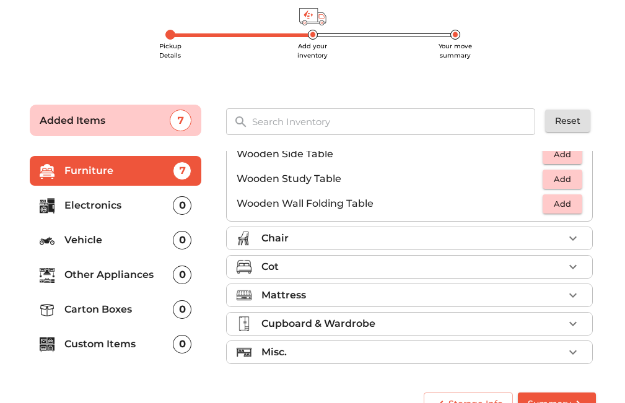 This screenshot has height=403, width=625. Describe the element at coordinates (567, 121) in the screenshot. I see `button: Reset` at that location.